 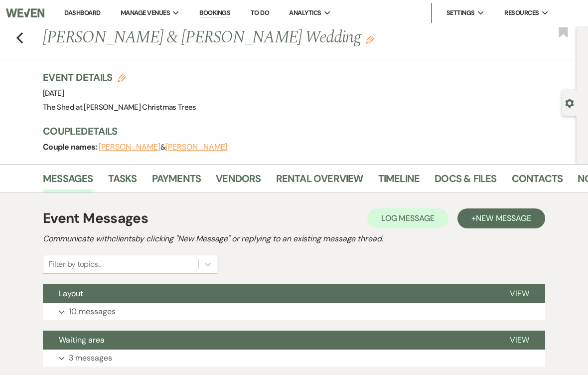 What do you see at coordinates (95, 218) in the screenshot?
I see `h1: Event Messages` at bounding box center [95, 218].